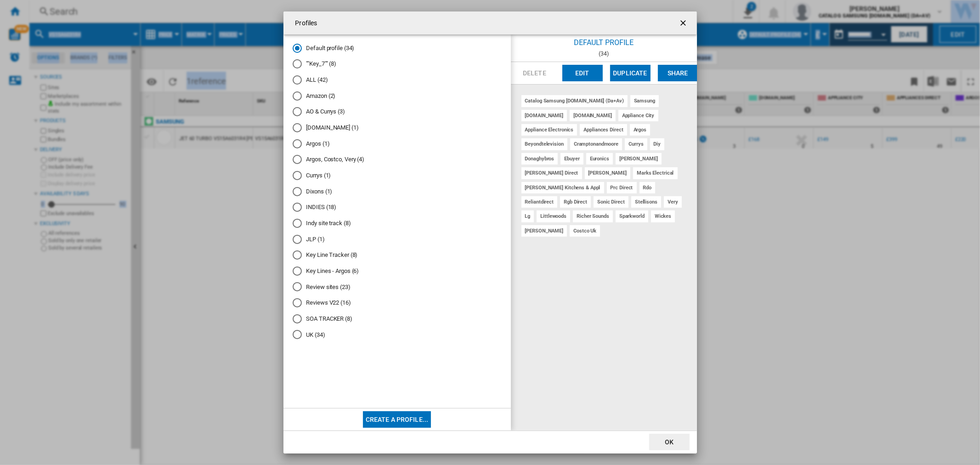  Describe the element at coordinates (621, 188) in the screenshot. I see `div: prc direct` at that location.